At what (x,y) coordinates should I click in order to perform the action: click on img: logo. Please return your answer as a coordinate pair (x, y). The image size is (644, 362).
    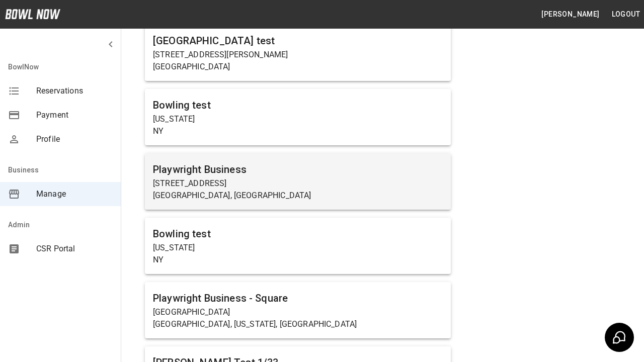
    Looking at the image, I should click on (33, 14).